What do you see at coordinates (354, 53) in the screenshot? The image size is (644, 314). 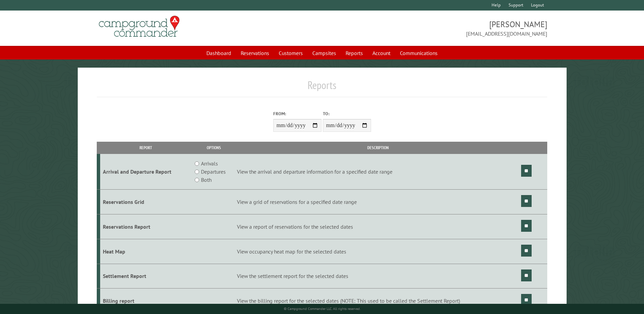 I see `a: Reports` at bounding box center [354, 53].